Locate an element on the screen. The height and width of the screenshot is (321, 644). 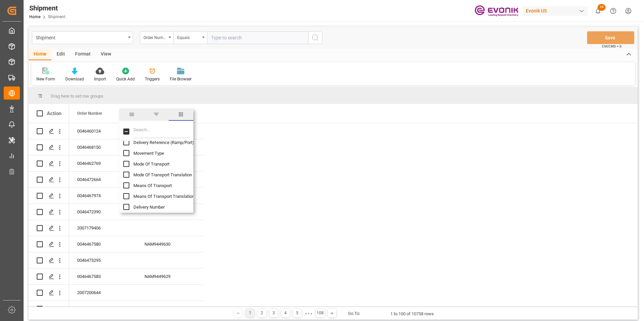
span: Means Of Transport is located at coordinates (152, 185).